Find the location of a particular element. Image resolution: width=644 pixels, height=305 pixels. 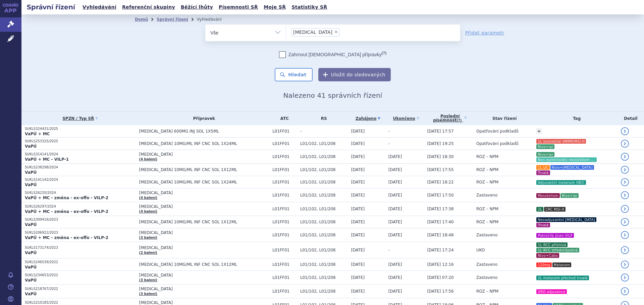

p: SUKLS26297/2024 is located at coordinates (80, 207).